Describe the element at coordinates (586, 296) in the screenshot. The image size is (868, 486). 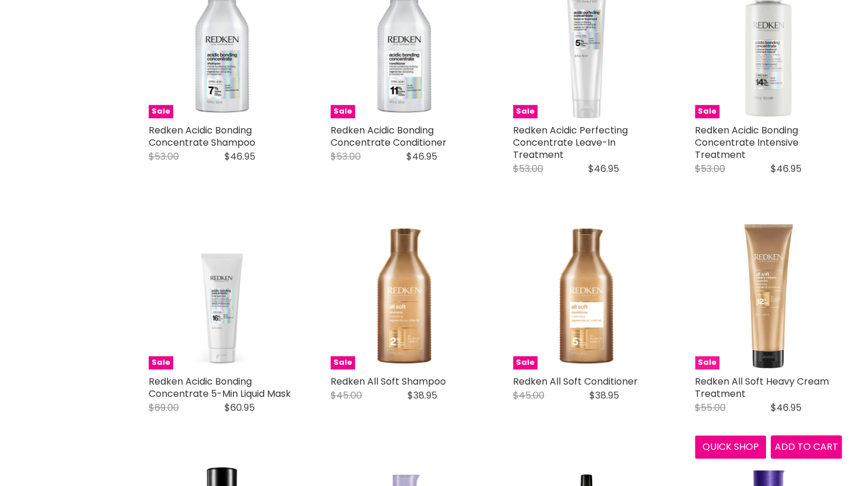
I see `a: Redken All Soft Conditioner Redken All Soft Conditioner Sale` at that location.